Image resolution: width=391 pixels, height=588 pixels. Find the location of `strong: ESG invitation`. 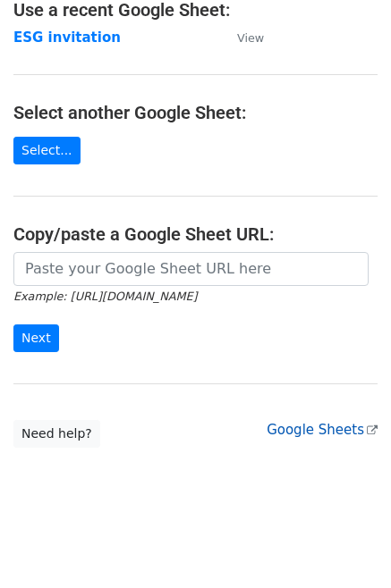

strong: ESG invitation is located at coordinates (67, 38).